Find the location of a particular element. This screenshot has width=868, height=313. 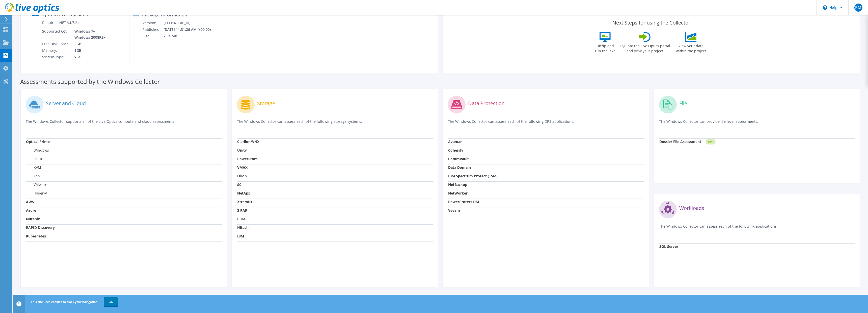

label: Server and Cloud is located at coordinates (66, 104).